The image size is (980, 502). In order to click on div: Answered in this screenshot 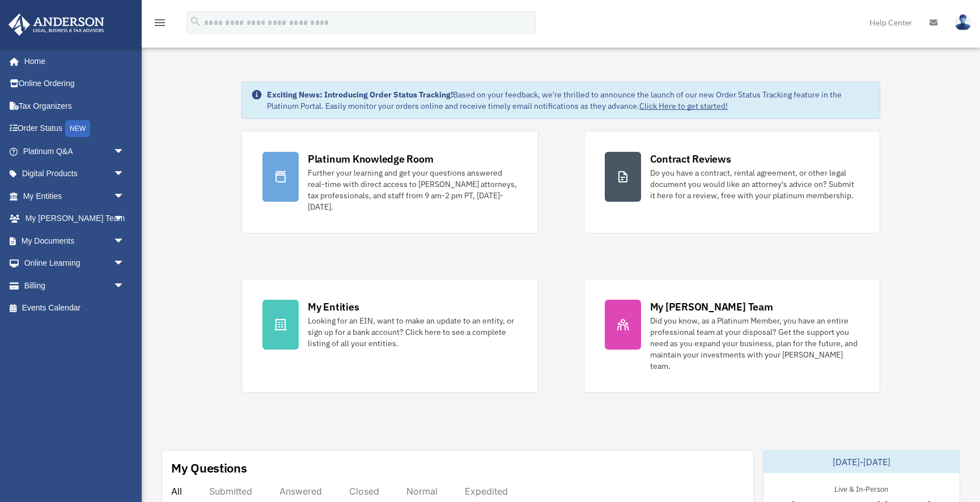, I will do `click(300, 491)`.